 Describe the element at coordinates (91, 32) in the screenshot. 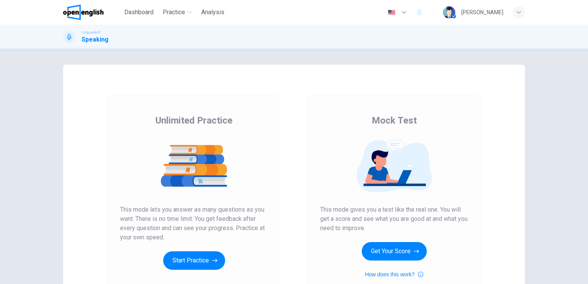

I see `span: Linguaskill` at that location.